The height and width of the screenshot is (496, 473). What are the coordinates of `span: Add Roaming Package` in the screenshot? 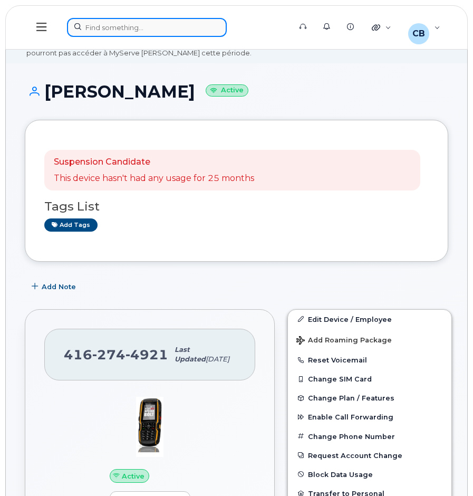 It's located at (344, 341).